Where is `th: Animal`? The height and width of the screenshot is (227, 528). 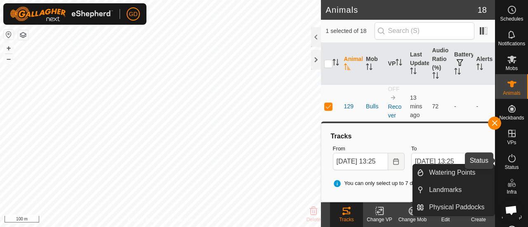 th: Animal is located at coordinates (351, 64).